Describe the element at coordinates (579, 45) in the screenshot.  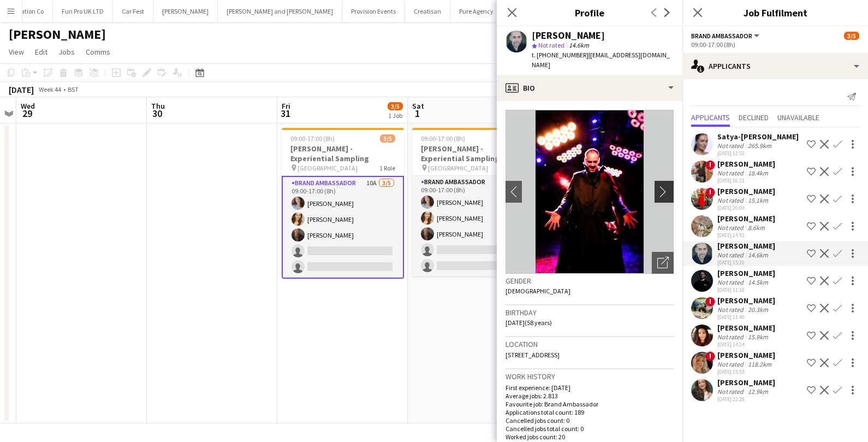
I see `span: 14.6km` at that location.